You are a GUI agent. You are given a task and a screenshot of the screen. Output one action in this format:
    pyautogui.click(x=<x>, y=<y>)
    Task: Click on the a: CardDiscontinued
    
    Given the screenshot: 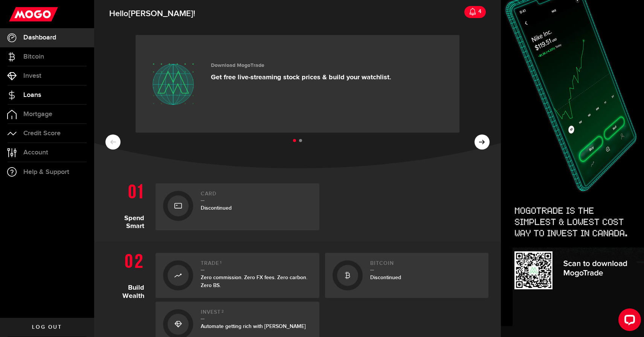 What is the action you would take?
    pyautogui.click(x=237, y=207)
    